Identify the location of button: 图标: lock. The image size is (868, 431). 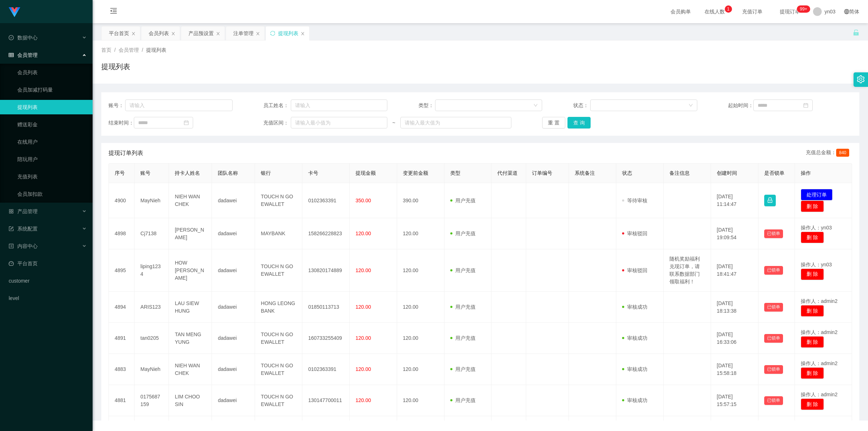
(770, 201).